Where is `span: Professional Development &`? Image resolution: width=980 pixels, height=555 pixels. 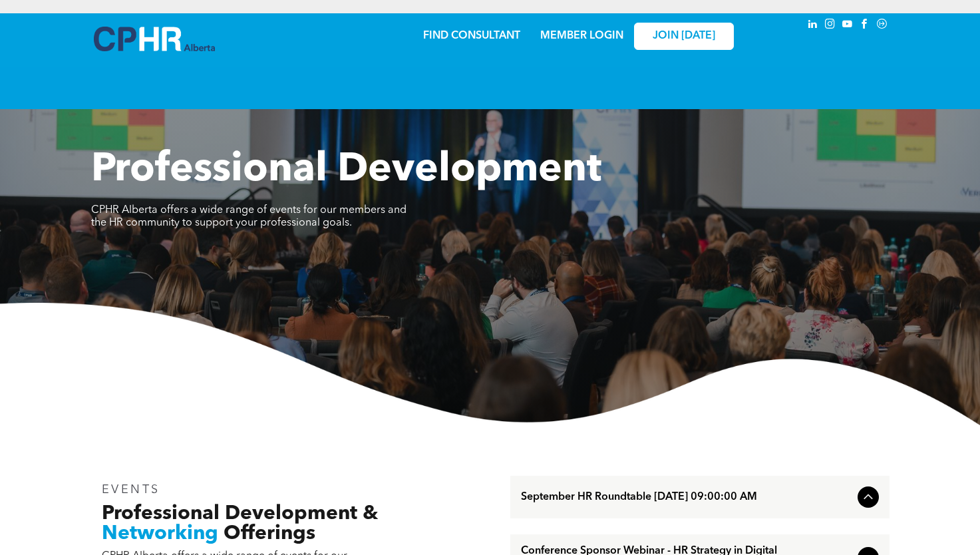
span: Professional Development & is located at coordinates (239, 514).